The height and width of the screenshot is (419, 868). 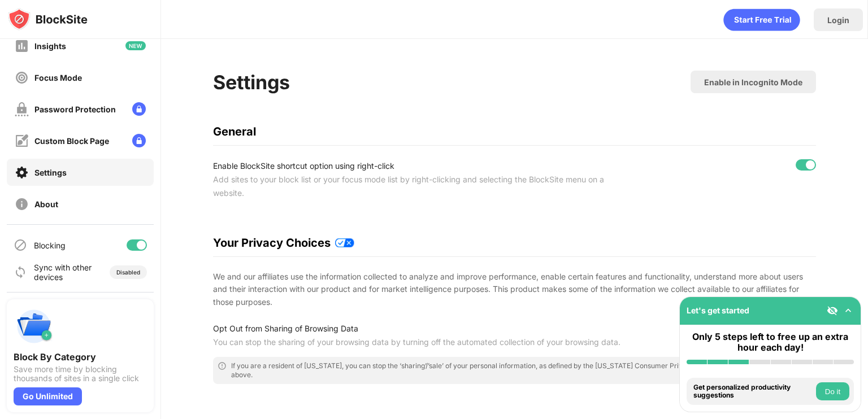 I want to click on div: Password Protection, so click(x=75, y=109).